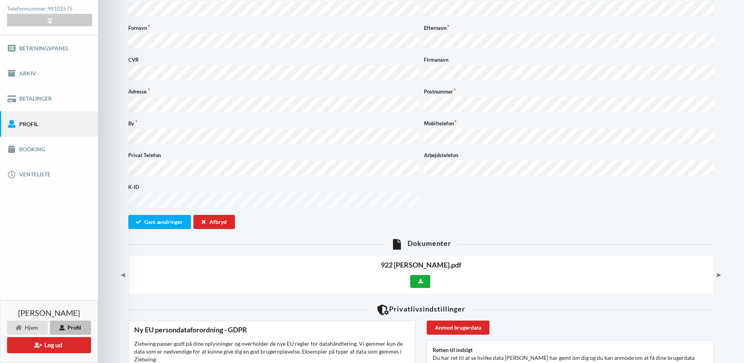 This screenshot has height=363, width=744. What do you see at coordinates (273, 123) in the screenshot?
I see `label: By` at bounding box center [273, 123].